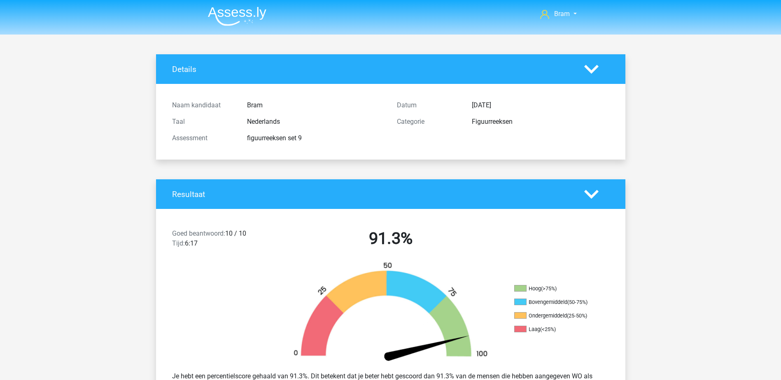 The height and width of the screenshot is (380, 781). I want to click on li: Ondergemiddeld, so click(555, 316).